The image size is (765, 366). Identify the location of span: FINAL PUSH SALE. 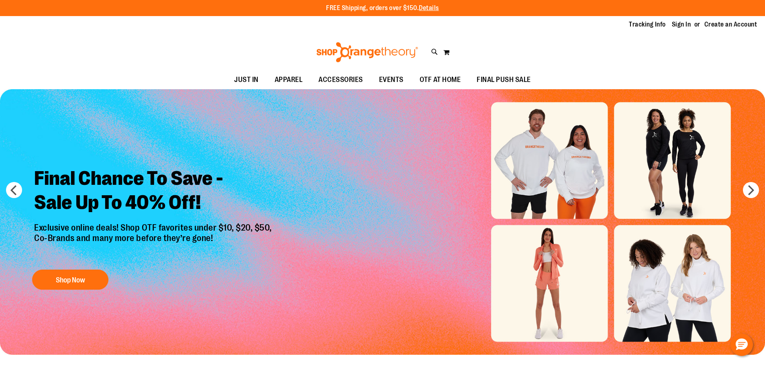
(504, 80).